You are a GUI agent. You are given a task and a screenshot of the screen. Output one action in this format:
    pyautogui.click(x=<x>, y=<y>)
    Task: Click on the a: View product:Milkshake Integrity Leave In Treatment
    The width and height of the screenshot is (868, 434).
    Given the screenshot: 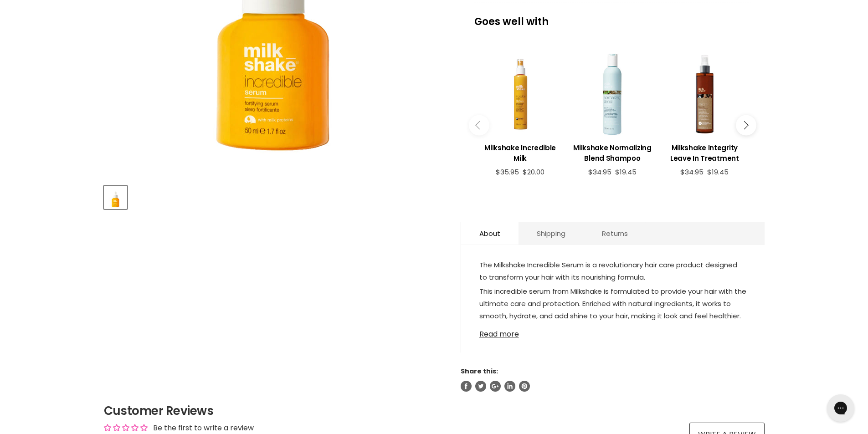 What is the action you would take?
    pyautogui.click(x=704, y=152)
    